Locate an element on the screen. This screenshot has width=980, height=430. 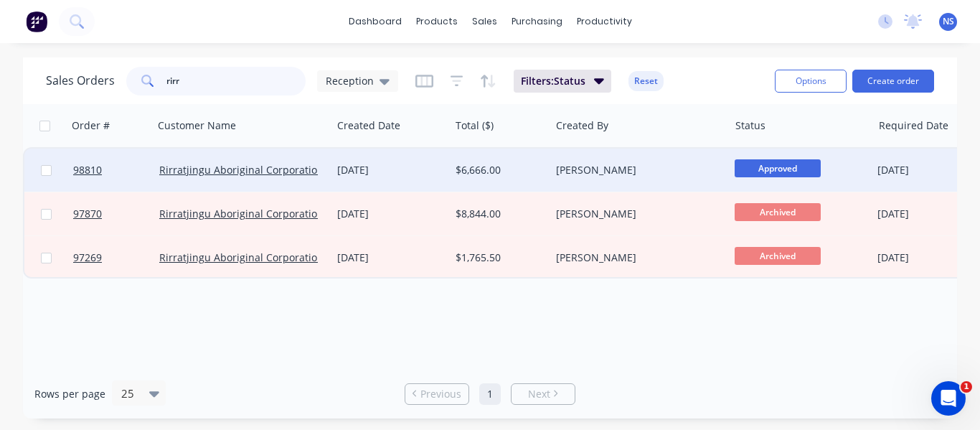
span: 97870 is located at coordinates (88, 214).